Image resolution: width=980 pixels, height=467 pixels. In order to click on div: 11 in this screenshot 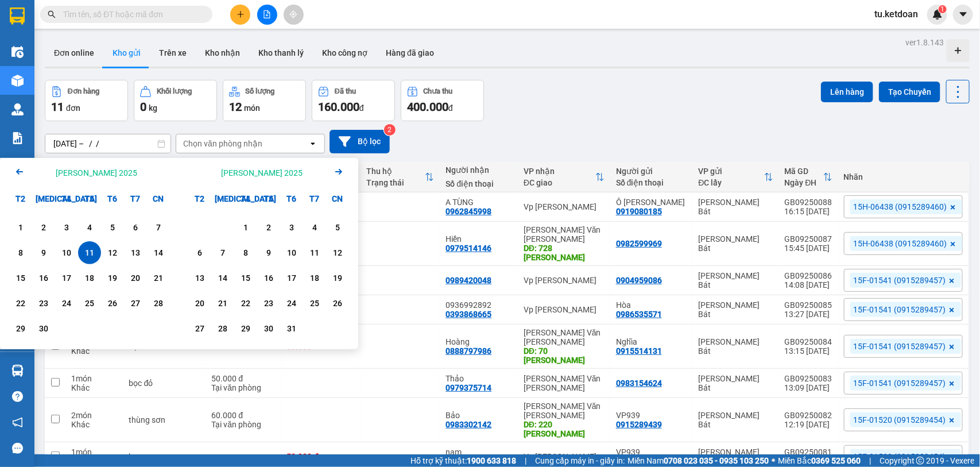, I will do `click(314, 253)`.